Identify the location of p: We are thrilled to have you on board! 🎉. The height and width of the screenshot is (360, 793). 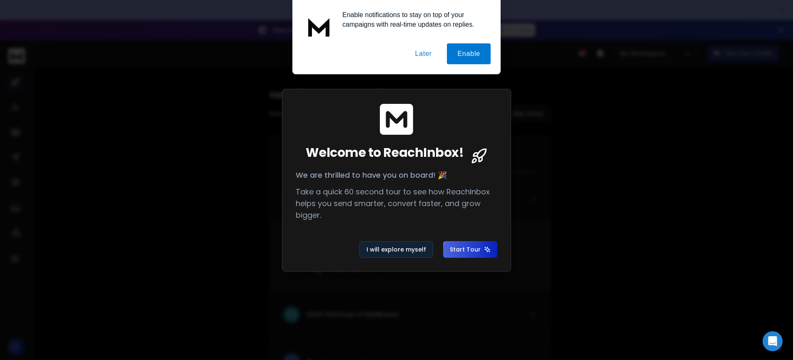
(397, 175).